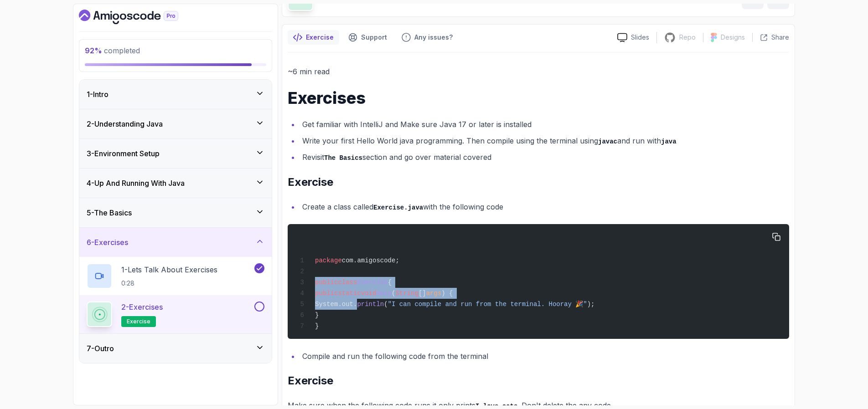 This screenshot has height=409, width=868. I want to click on button: notes button, so click(313, 38).